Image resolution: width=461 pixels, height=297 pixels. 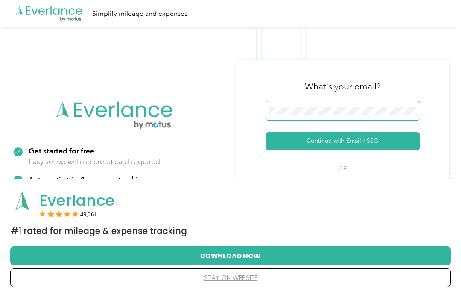 I want to click on button: Download Now, so click(x=230, y=256).